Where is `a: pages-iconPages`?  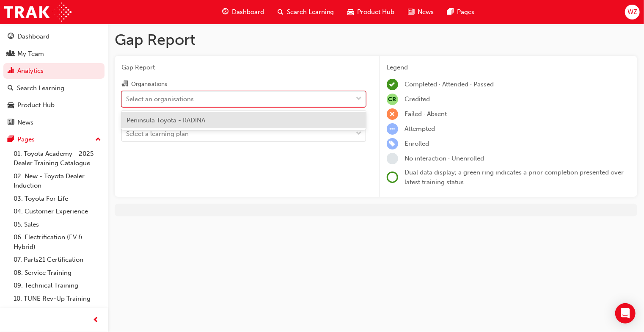 a: pages-iconPages is located at coordinates (461, 12).